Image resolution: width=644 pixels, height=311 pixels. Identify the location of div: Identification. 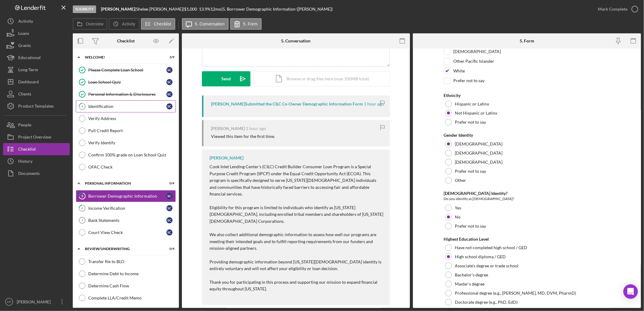
(128, 106).